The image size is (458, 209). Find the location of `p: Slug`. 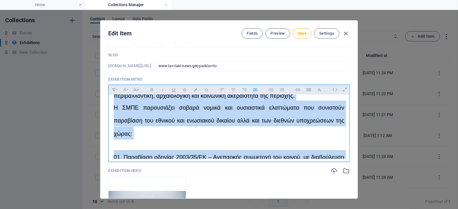

p: Slug is located at coordinates (229, 55).